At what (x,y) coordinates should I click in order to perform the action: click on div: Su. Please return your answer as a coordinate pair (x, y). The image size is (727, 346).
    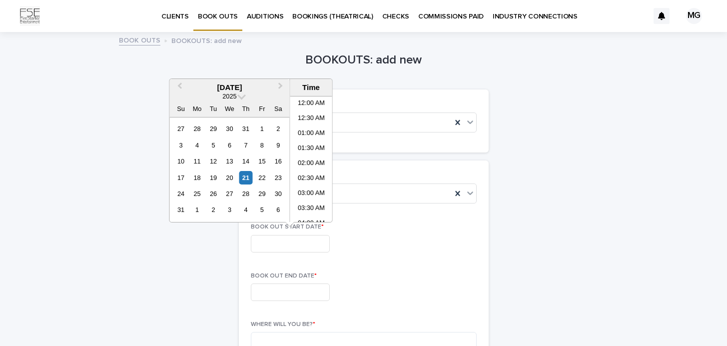
    Looking at the image, I should click on (180, 108).